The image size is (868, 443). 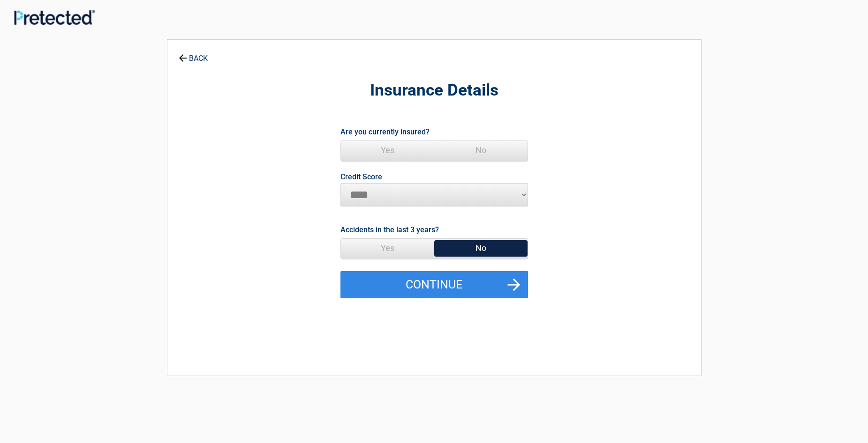 What do you see at coordinates (361, 177) in the screenshot?
I see `label: Credit Score` at bounding box center [361, 177].